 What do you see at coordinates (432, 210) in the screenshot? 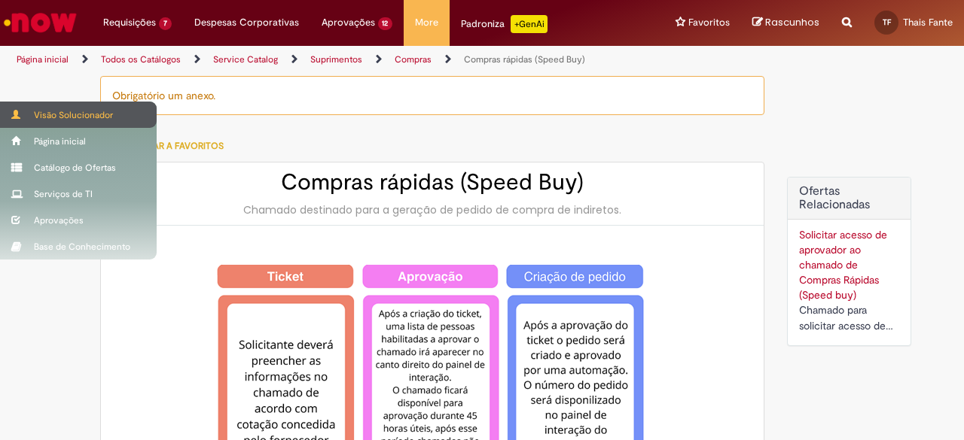
I see `div: Chamado destinado para a geração de pedido de compra de indiretos.` at bounding box center [432, 210].